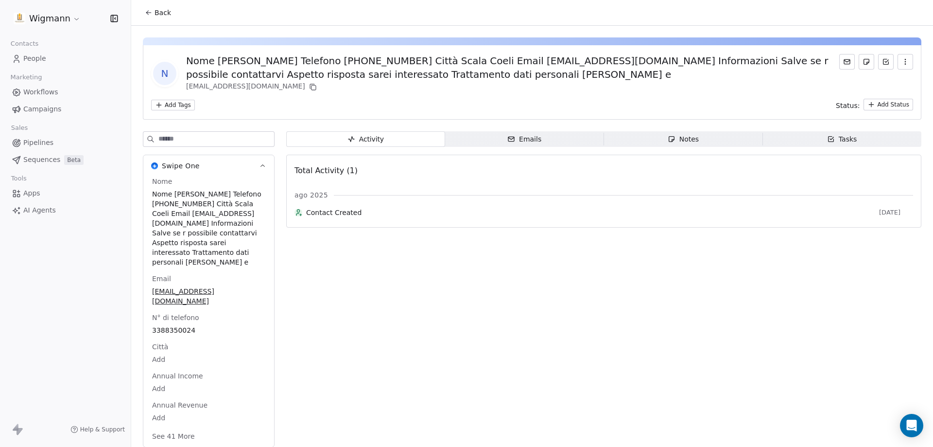 This screenshot has width=933, height=447. What do you see at coordinates (173, 436) in the screenshot?
I see `button: See 41 More` at bounding box center [173, 436].